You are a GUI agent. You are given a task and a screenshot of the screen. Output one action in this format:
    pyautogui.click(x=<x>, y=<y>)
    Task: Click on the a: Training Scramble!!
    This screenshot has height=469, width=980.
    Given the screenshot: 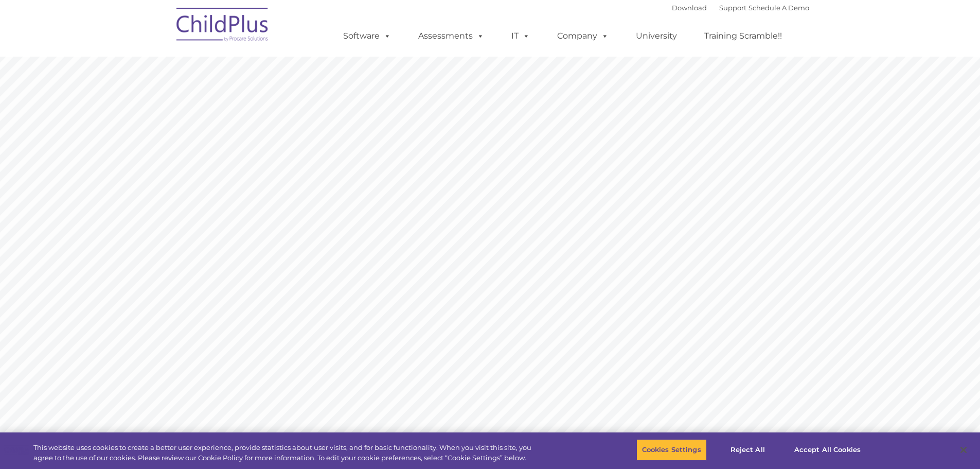 What is the action you would take?
    pyautogui.click(x=743, y=36)
    